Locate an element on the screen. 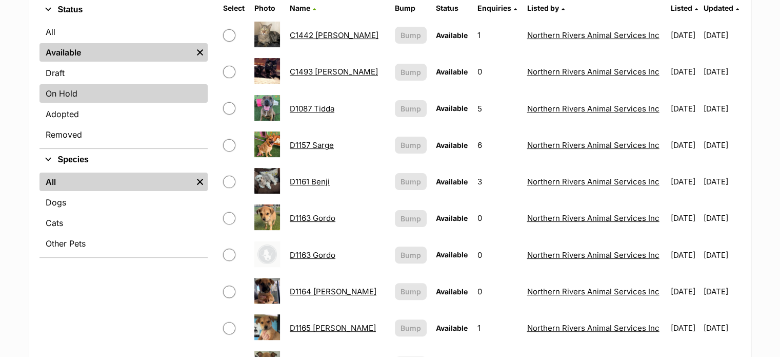 The width and height of the screenshot is (780, 357). a: Adopted is located at coordinates (124, 114).